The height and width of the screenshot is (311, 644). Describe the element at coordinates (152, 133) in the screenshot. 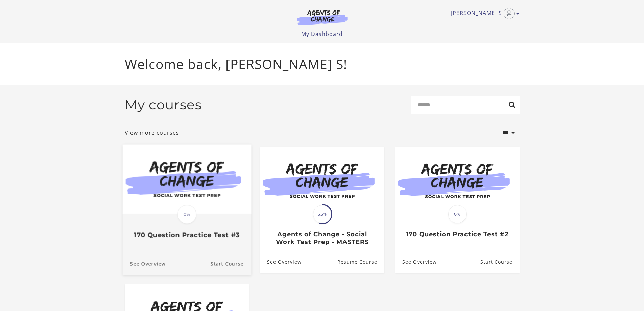

I see `a: View more courses` at that location.